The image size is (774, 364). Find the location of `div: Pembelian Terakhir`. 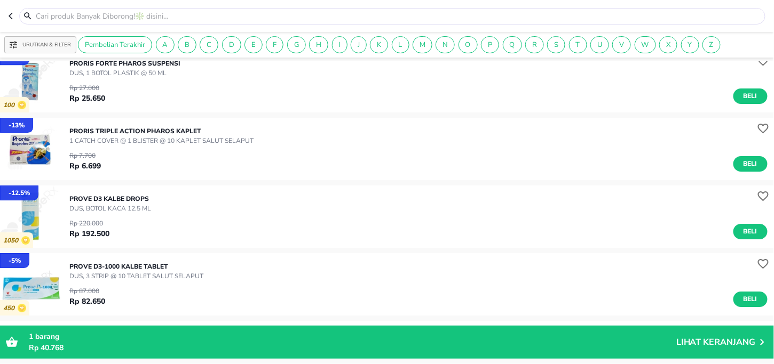

div: Pembelian Terakhir is located at coordinates (115, 45).